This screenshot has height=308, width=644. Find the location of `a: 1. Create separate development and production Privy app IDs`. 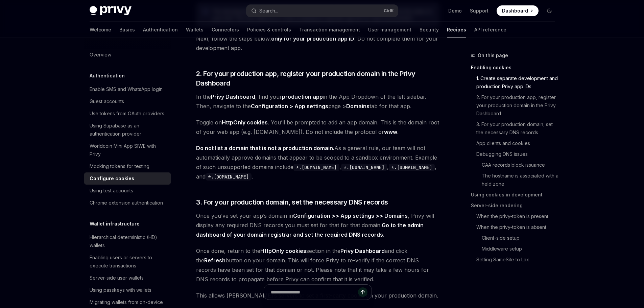

a: 1. Create separate development and production Privy app IDs is located at coordinates (516, 83).